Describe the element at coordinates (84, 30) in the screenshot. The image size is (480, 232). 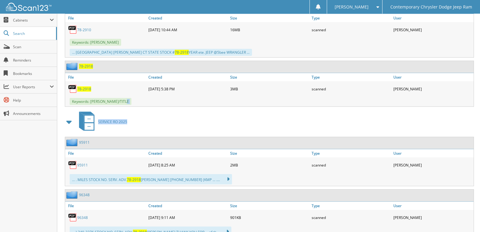
I see `a: 78-2910` at that location.